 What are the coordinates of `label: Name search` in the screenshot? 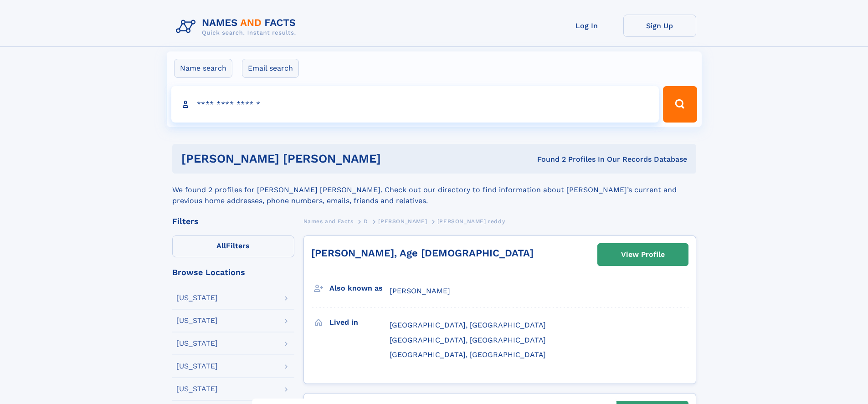 It's located at (203, 68).